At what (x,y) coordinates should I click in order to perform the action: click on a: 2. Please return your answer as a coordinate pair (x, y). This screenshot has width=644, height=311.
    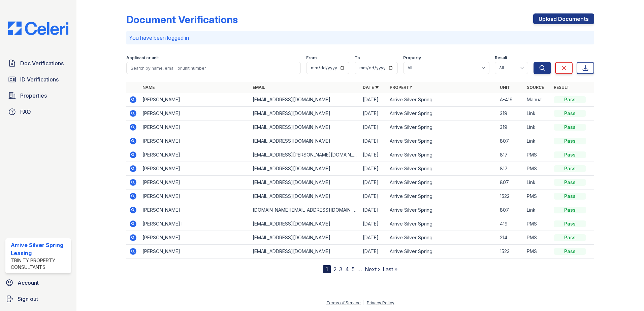
    Looking at the image, I should click on (335, 269).